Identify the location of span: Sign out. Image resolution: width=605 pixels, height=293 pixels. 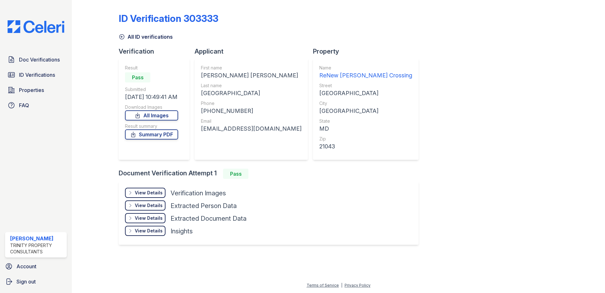
(26, 281).